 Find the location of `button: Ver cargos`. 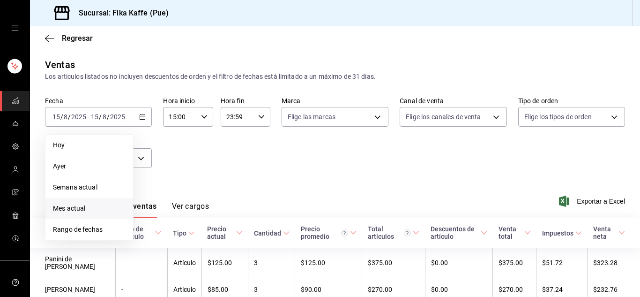

button: Ver cargos is located at coordinates (191, 210).